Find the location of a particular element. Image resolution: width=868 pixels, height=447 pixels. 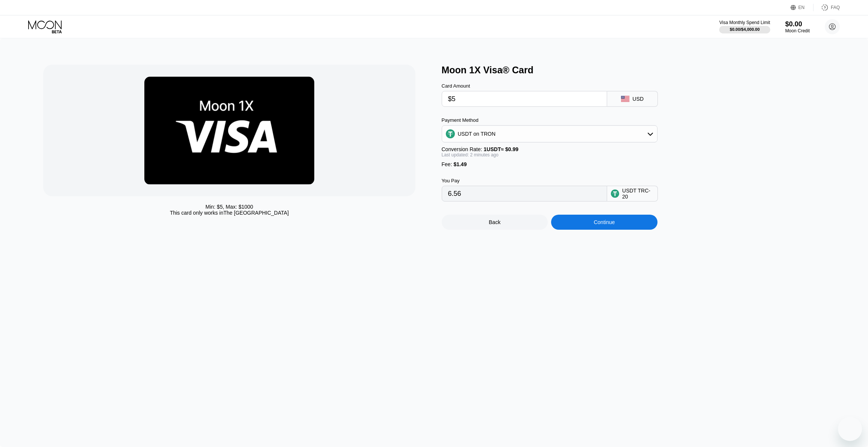

div: $0.00 is located at coordinates (797, 24).